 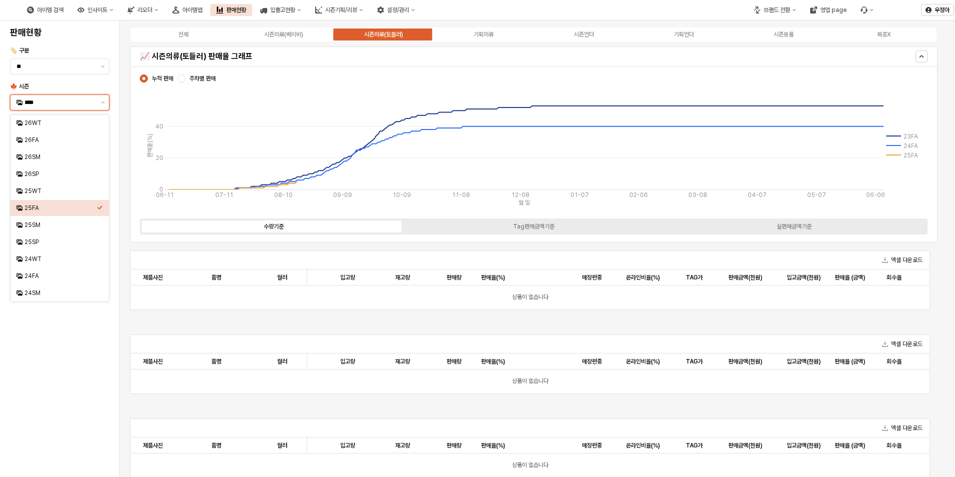 I want to click on label: 전체, so click(x=183, y=34).